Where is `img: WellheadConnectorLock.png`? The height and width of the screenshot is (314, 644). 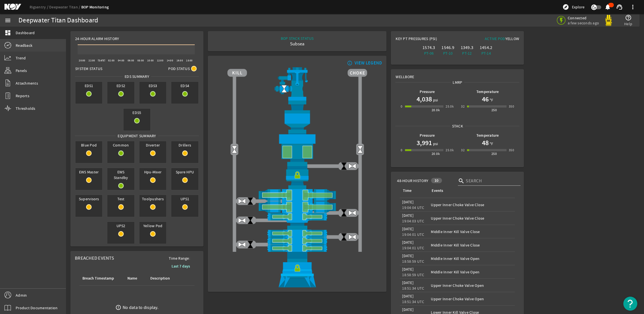 img: WellheadConnectorLock.png is located at coordinates (297, 269).